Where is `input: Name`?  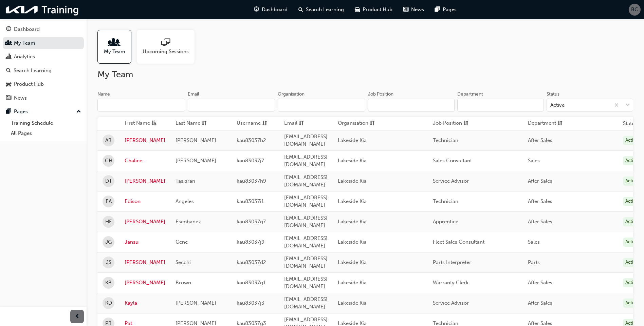
input: Name is located at coordinates (141, 105).